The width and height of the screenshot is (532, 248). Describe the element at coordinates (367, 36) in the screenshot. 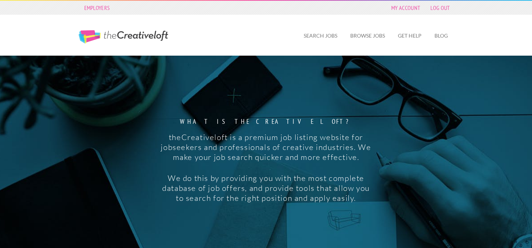

I see `a: Browse Jobs` at that location.